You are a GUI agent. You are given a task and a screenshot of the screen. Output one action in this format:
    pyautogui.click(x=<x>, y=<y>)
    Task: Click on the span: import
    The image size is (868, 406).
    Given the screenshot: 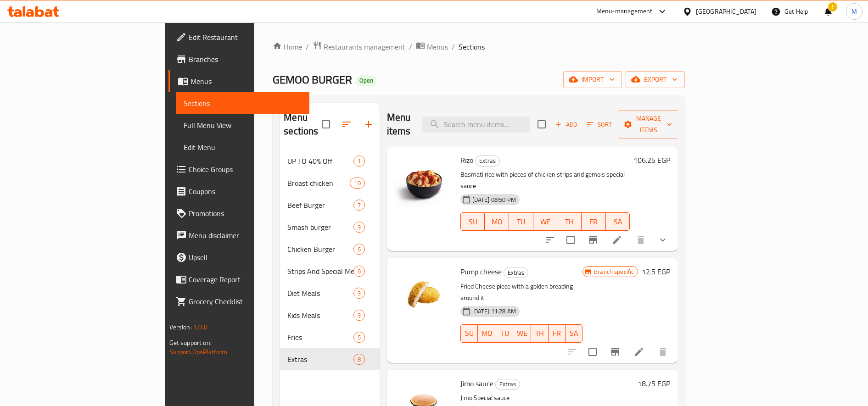 What is the action you would take?
    pyautogui.click(x=593, y=79)
    